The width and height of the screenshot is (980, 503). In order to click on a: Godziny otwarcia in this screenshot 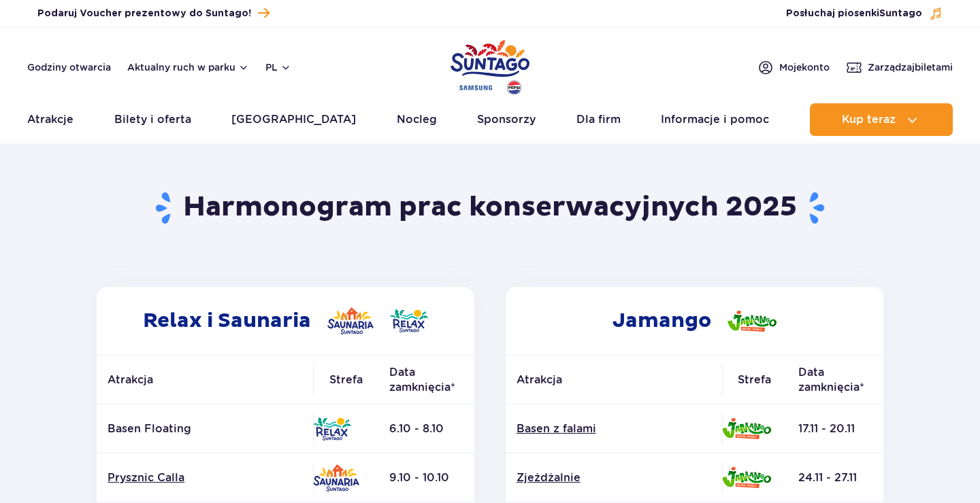, I will do `click(69, 67)`.